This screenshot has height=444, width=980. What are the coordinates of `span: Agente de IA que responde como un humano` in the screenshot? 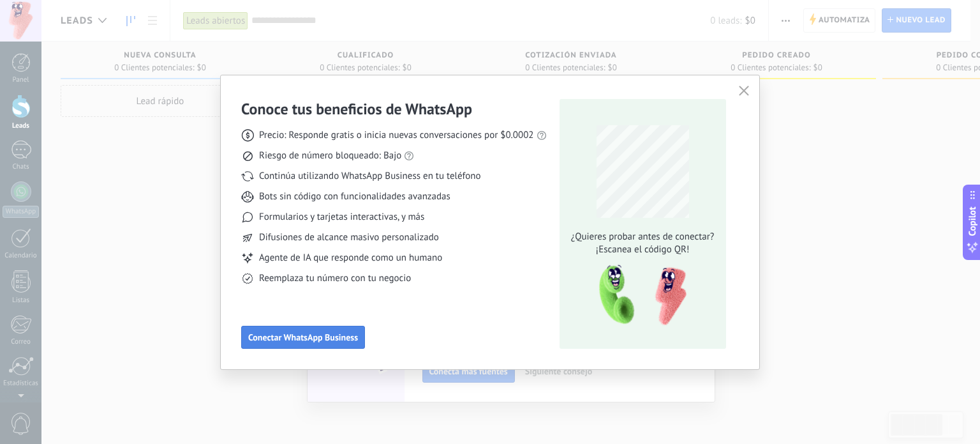 It's located at (350, 258).